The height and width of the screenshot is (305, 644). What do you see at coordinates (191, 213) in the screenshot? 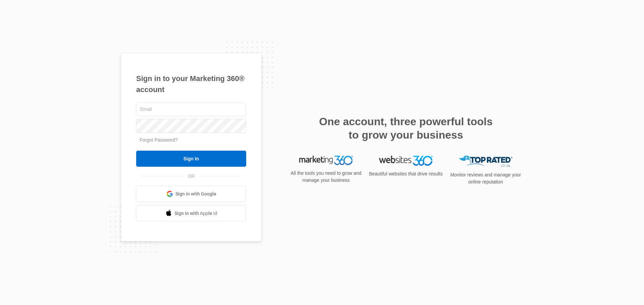
I see `a: Sign in with Apple Id` at bounding box center [191, 213].